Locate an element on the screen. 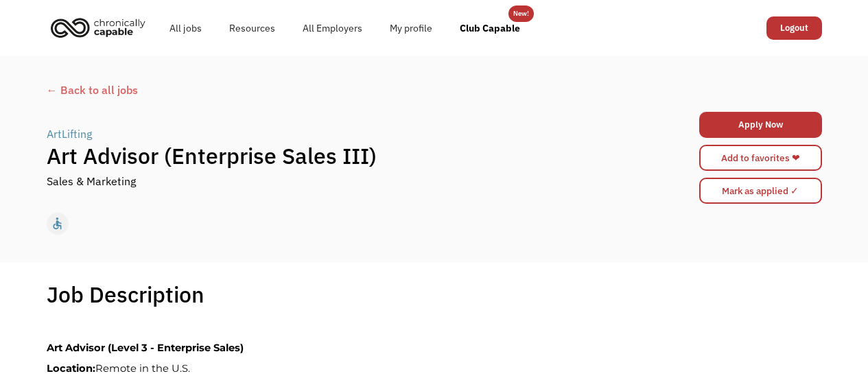  span: Location: is located at coordinates (71, 368).